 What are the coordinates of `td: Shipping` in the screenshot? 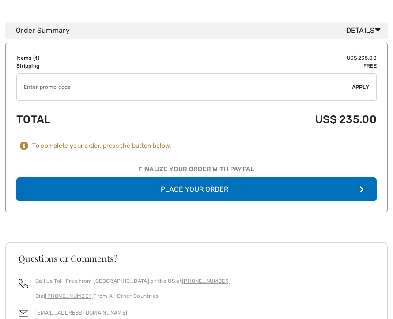 It's located at (81, 66).